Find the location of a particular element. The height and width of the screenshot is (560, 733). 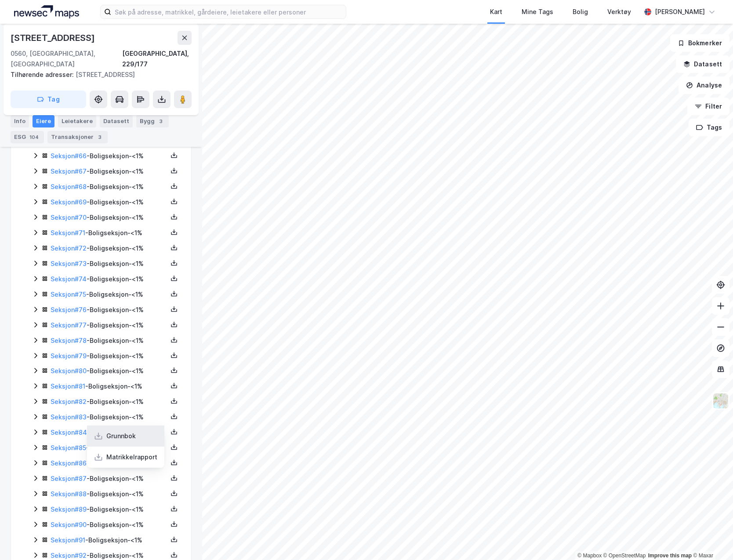

a: Seksjon#76 is located at coordinates (69, 309).